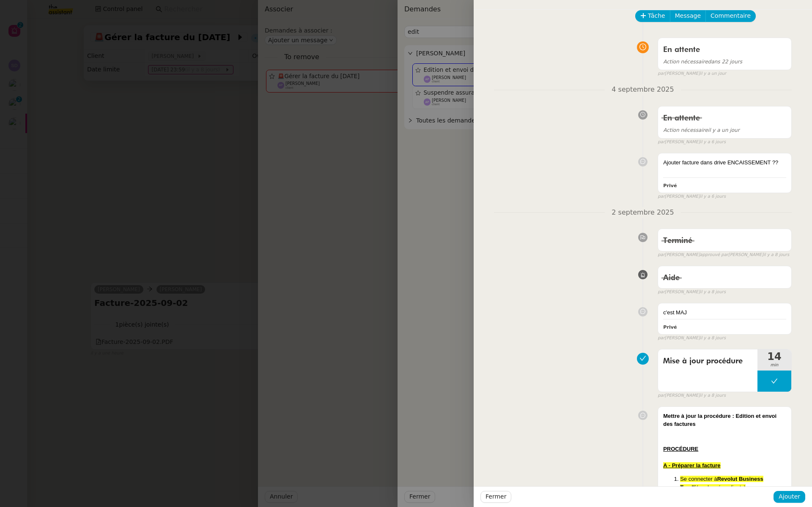 This screenshot has width=812, height=507. Describe the element at coordinates (495, 497) in the screenshot. I see `button: Fermer` at that location.